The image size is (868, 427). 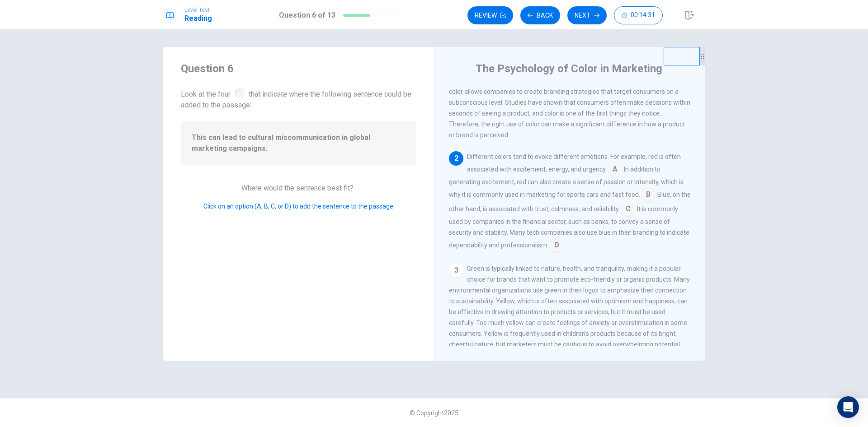 I want to click on div: 2, so click(x=456, y=159).